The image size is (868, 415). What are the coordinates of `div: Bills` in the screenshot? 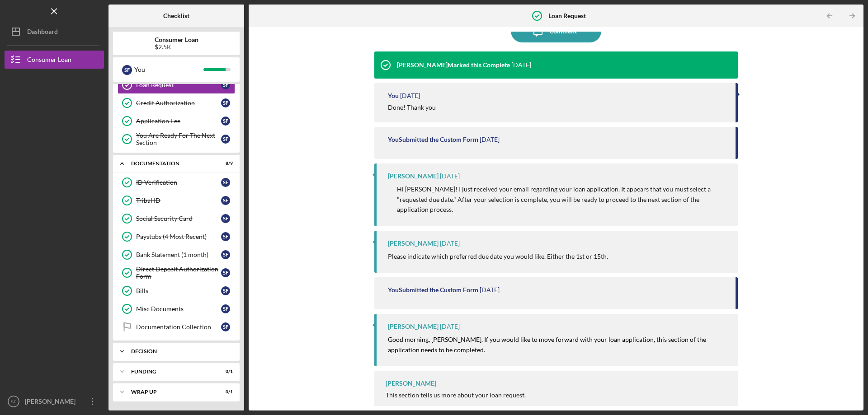 It's located at (178, 291).